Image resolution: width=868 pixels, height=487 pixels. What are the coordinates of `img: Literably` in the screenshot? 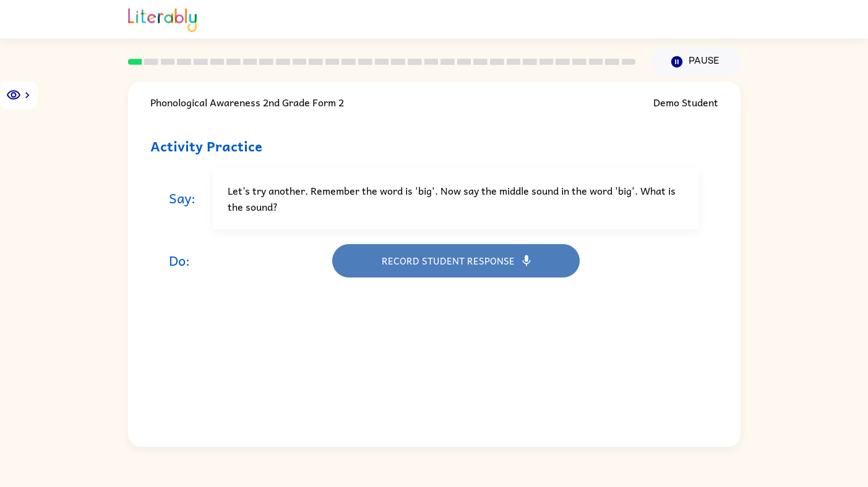 It's located at (162, 19).